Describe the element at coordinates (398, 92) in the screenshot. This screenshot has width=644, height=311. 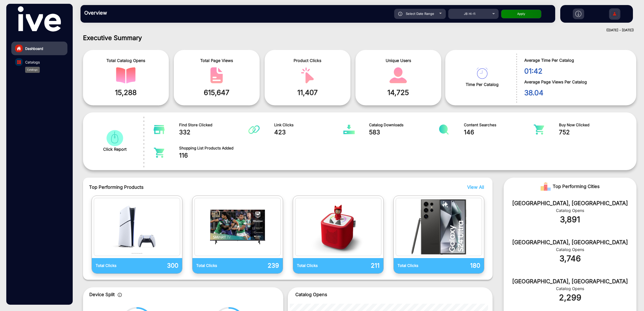
I see `span: 14,725` at that location.